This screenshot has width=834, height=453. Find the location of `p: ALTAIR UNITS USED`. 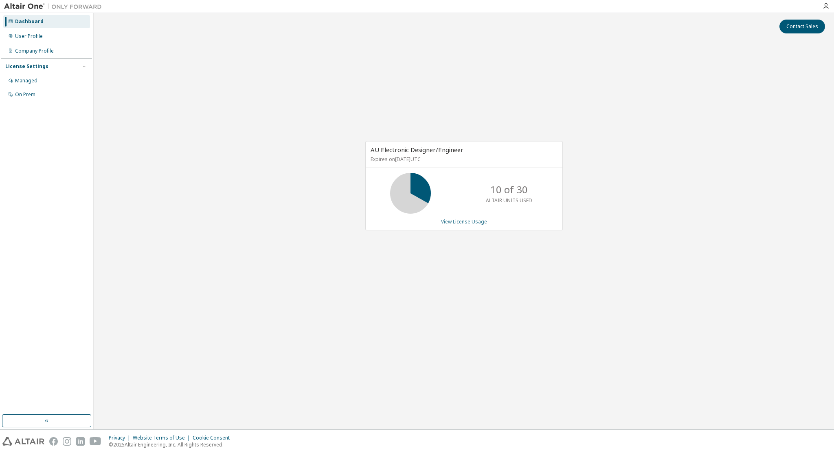

p: ALTAIR UNITS USED is located at coordinates (509, 200).